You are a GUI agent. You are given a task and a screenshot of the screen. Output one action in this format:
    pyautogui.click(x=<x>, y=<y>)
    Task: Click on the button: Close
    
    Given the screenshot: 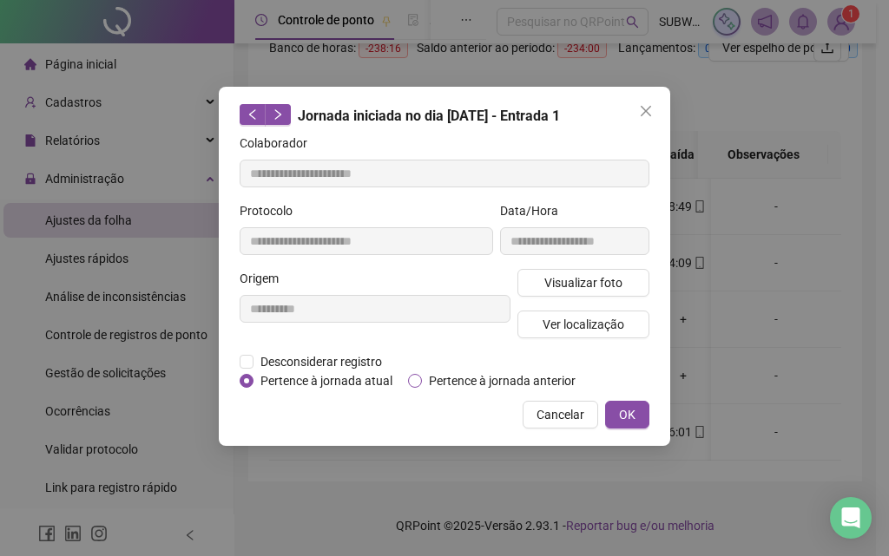 What is the action you would take?
    pyautogui.click(x=646, y=111)
    